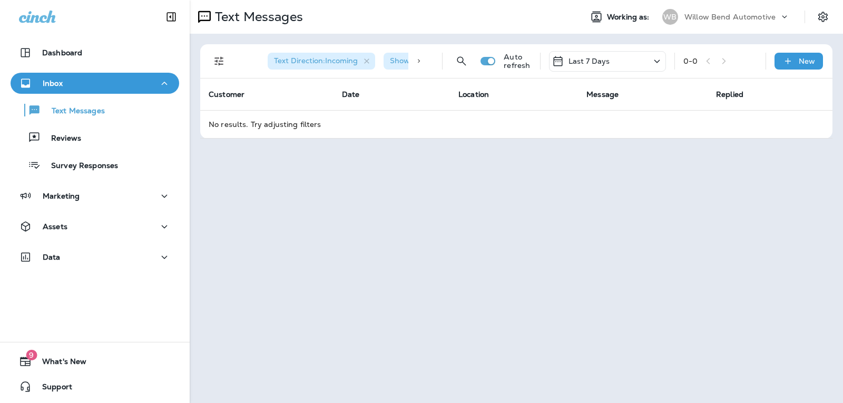  Describe the element at coordinates (95, 83) in the screenshot. I see `button: Inbox` at that location.